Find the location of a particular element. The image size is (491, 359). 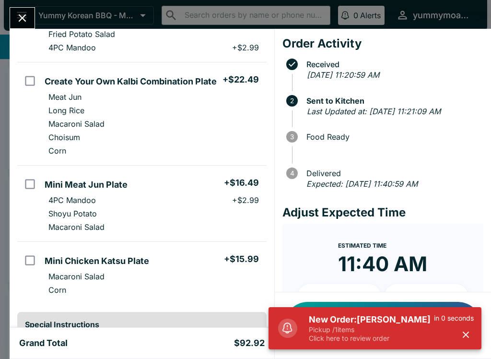

p: Pickup / 1 items is located at coordinates (371, 330).